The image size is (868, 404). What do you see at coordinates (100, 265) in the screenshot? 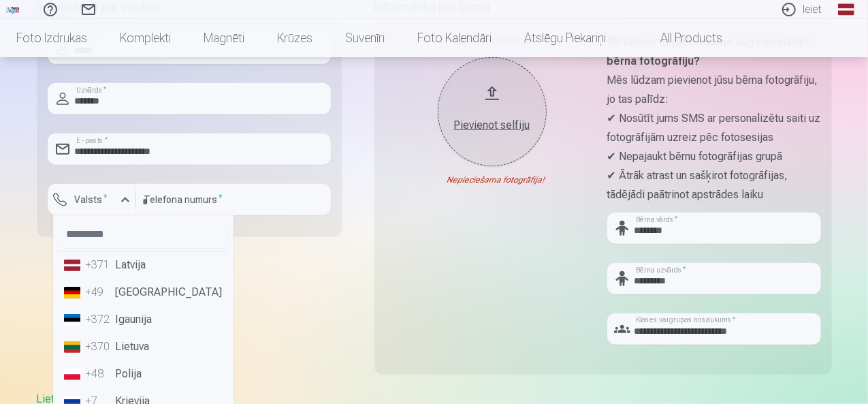
I see `div: +371` at bounding box center [100, 265].